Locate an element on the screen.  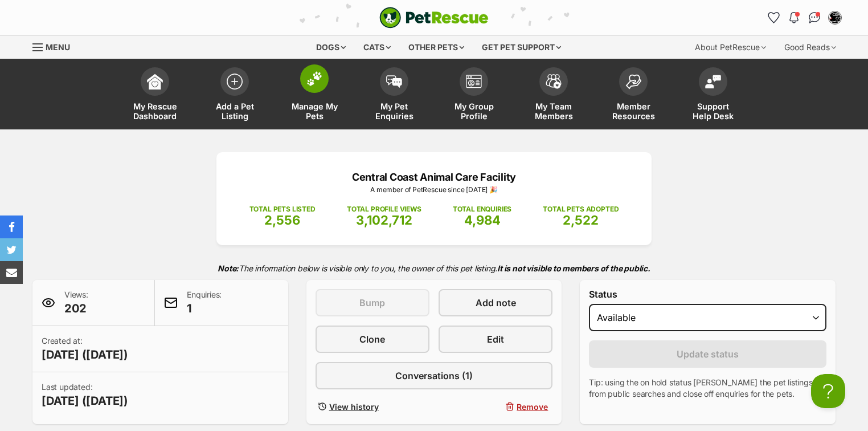
img: notifications-46538b983faf8c2785f20acdc204bb7945ddae34d4c08c2a6579f10ce5e182be.svg is located at coordinates (794, 18).